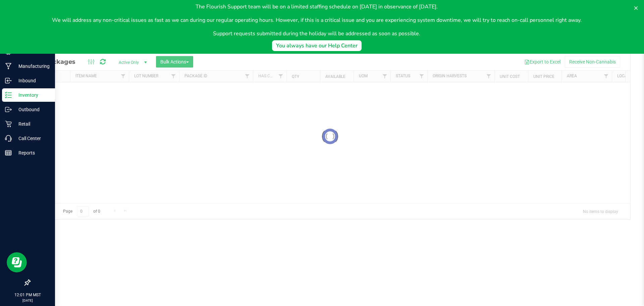 This screenshot has height=306, width=644. What do you see at coordinates (8, 153) in the screenshot?
I see `inline-svg: Reports` at bounding box center [8, 153].